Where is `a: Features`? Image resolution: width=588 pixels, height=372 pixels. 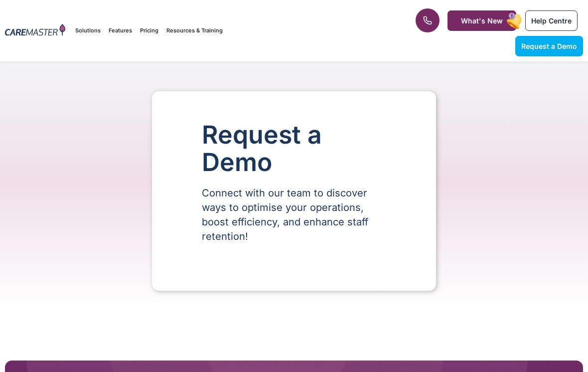 a: Features is located at coordinates (120, 30).